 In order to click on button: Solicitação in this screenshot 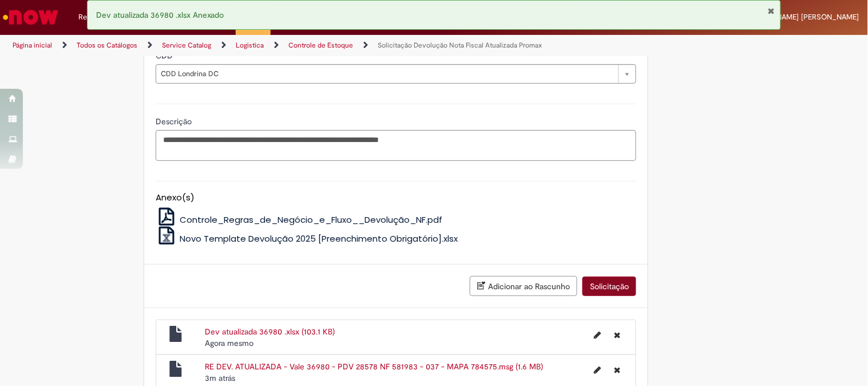, I will do `click(610, 286)`.